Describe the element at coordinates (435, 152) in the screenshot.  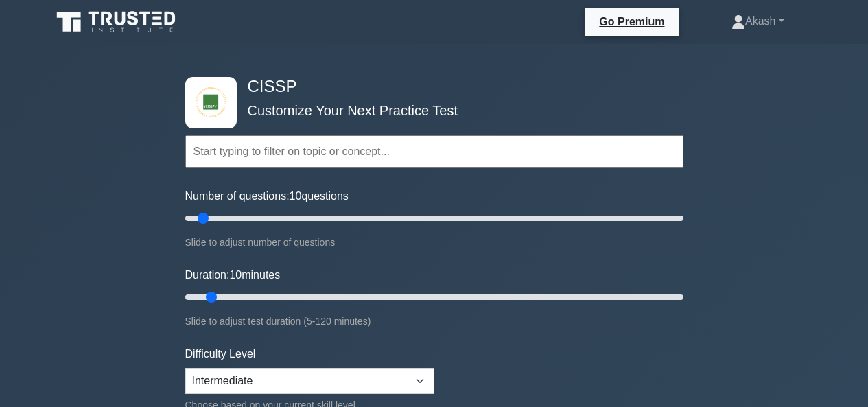
I see `input: Start typing to filter on topic or concept...` at that location.